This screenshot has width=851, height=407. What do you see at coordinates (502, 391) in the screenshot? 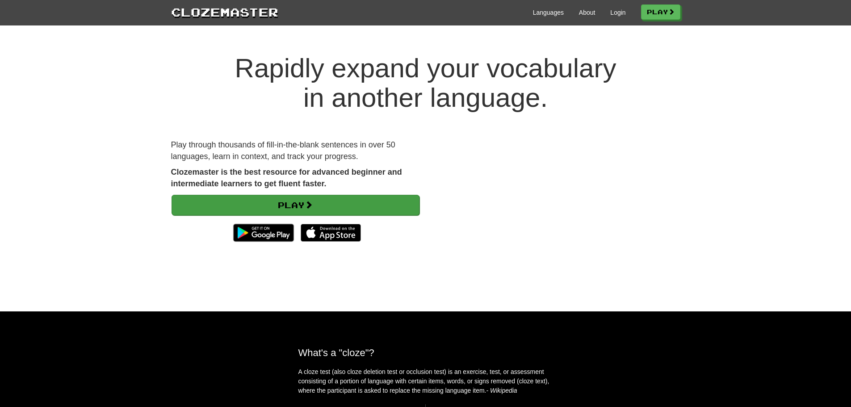
I see `em: - Wikipedia` at bounding box center [502, 391].